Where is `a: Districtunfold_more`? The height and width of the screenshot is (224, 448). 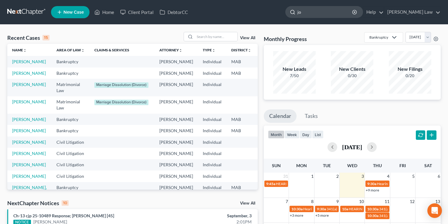 a: Districtunfold_more is located at coordinates (241, 50).